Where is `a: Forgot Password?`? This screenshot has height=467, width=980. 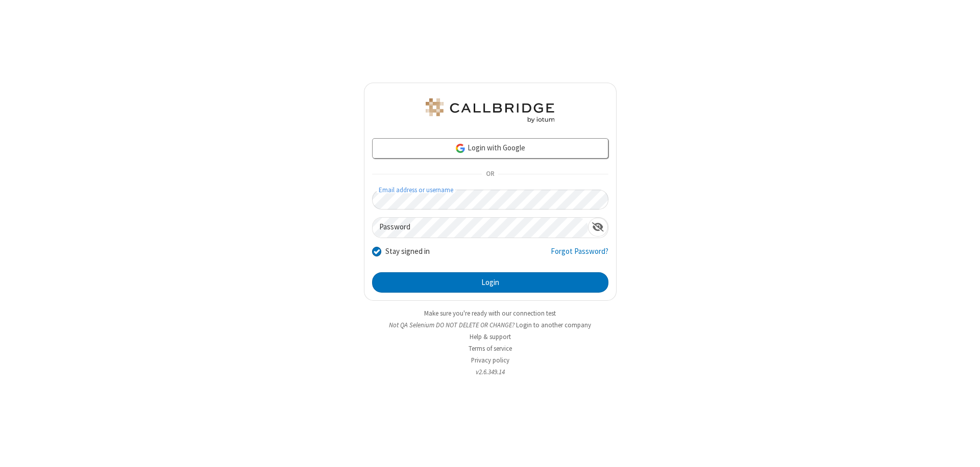 a: Forgot Password? is located at coordinates (580, 255).